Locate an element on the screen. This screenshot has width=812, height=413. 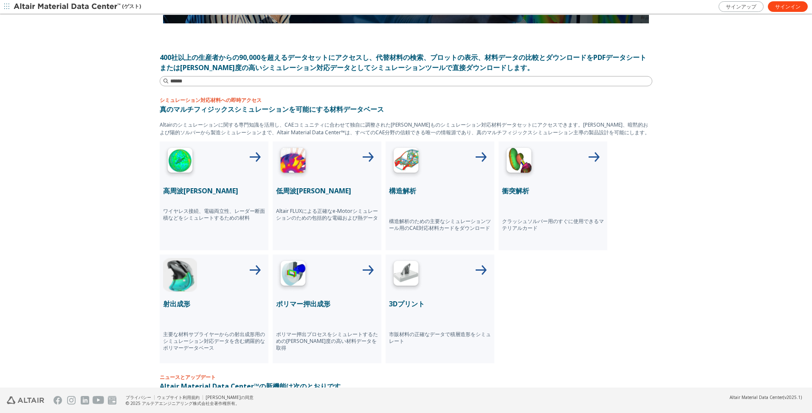
button: 衝突解析アイコン衝突解析クラッシュソルバー用のすぐに使用できるマテリアルカード is located at coordinates (553, 196).